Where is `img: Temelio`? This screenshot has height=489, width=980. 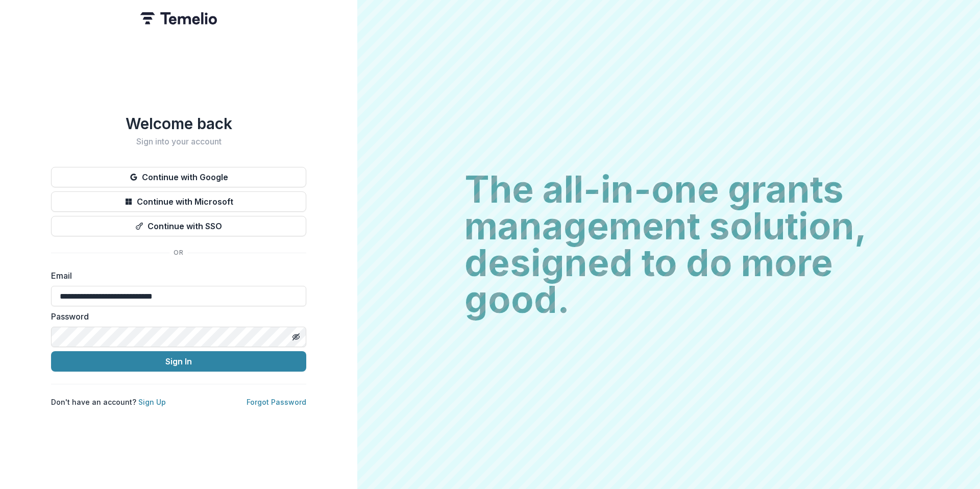
img: Temelio is located at coordinates (179, 18).